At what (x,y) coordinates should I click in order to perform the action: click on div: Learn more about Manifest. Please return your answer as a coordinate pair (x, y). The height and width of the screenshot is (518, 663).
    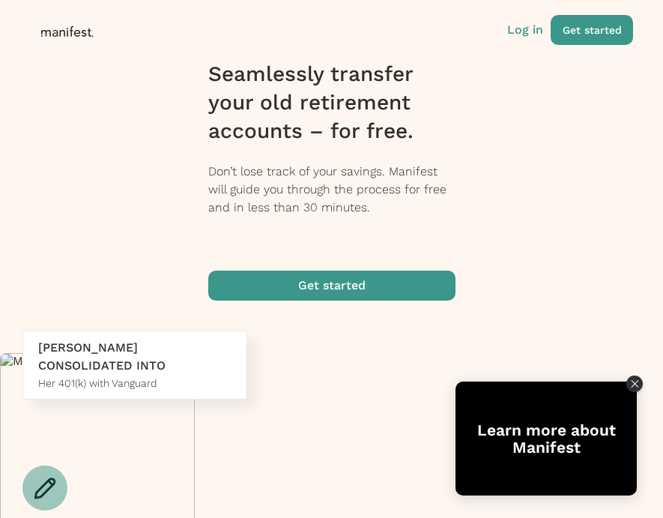
    Looking at the image, I should click on (546, 439).